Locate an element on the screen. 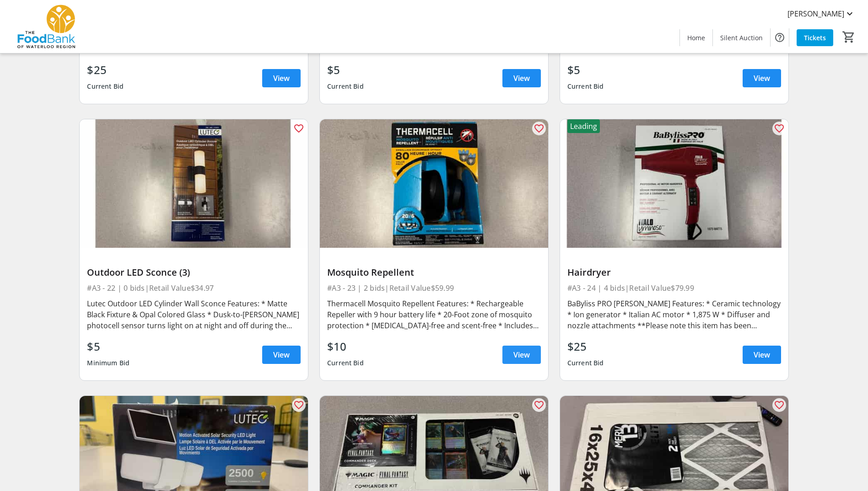 Image resolution: width=868 pixels, height=491 pixels. div: #A3 - 23 | 2 bids | Retail Value $59.99 is located at coordinates (433, 288).